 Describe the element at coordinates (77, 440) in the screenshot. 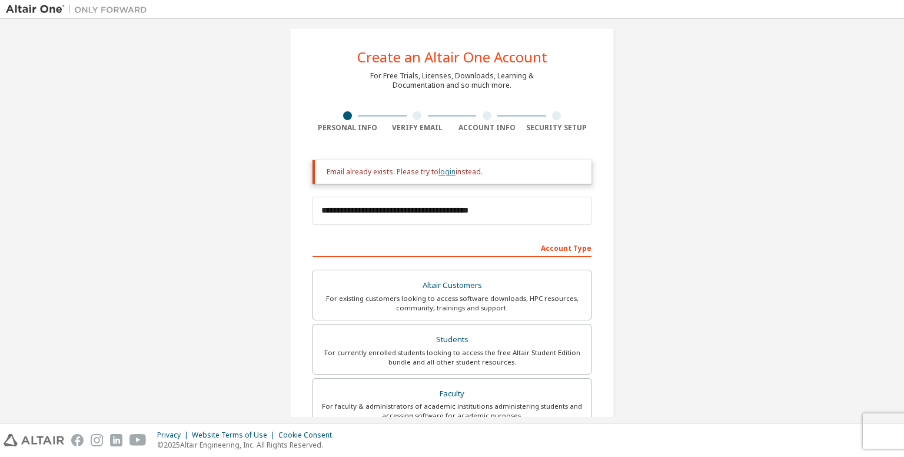

I see `img: facebook.svg` at that location.